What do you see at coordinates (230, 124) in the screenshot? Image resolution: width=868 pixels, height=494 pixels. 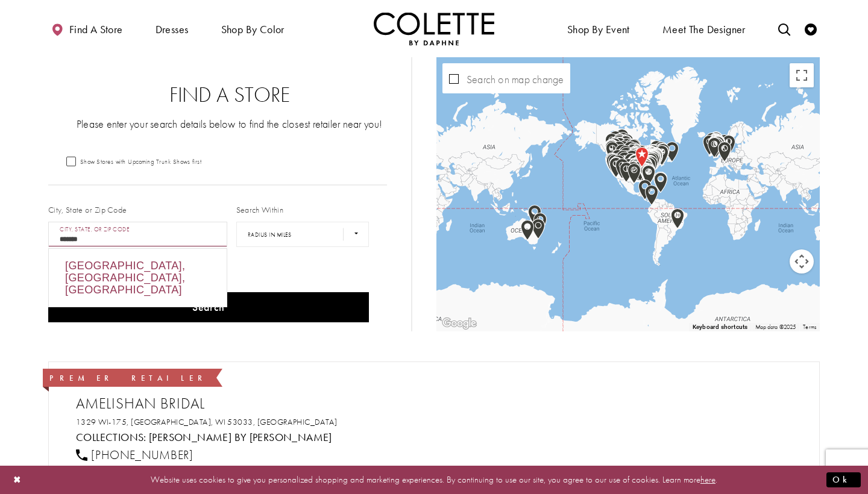 I see `p: Please enter your search details below to find the closest retailer near you!` at bounding box center [230, 124].